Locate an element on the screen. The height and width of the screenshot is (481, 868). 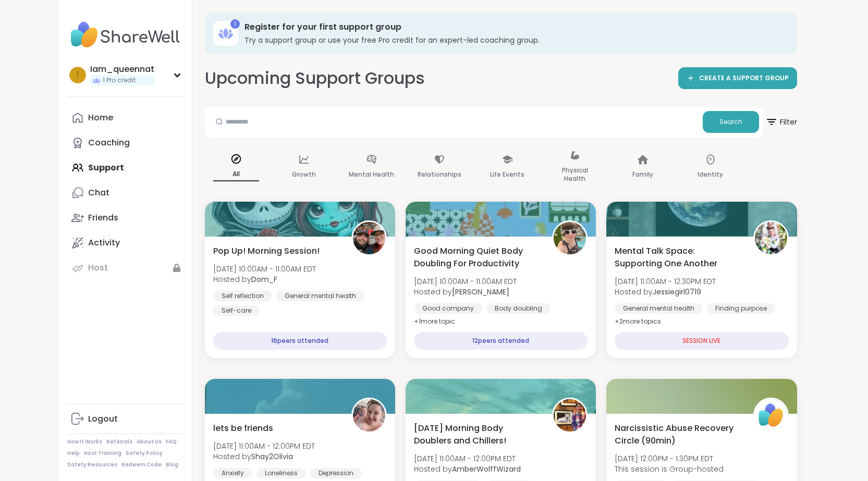
a: How It Works is located at coordinates (84, 442).